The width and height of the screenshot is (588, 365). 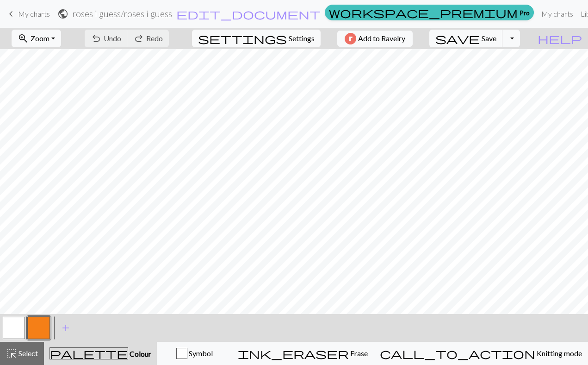 I want to click on span: Add to Ravelry, so click(x=382, y=38).